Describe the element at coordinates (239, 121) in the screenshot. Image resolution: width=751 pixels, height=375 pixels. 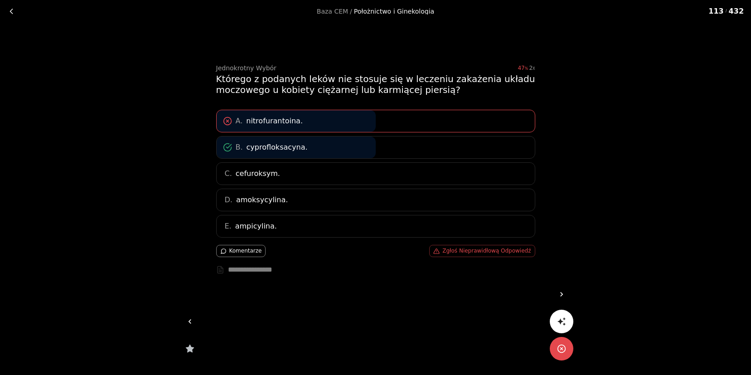
I see `span: A.` at that location.